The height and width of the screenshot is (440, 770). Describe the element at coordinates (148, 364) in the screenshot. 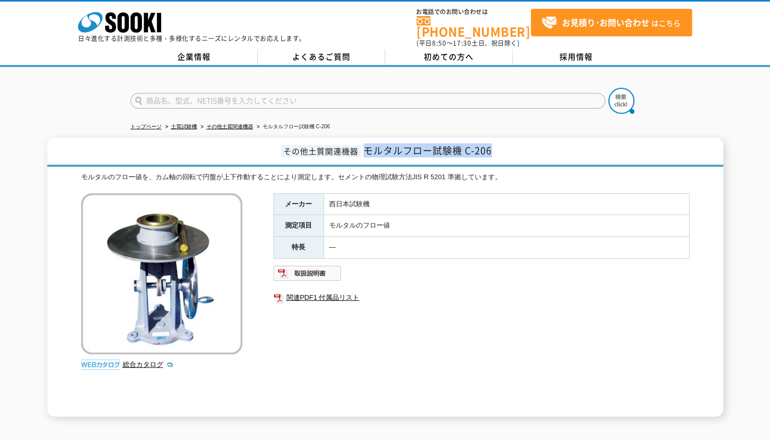

I see `a: 総合カタログ` at that location.